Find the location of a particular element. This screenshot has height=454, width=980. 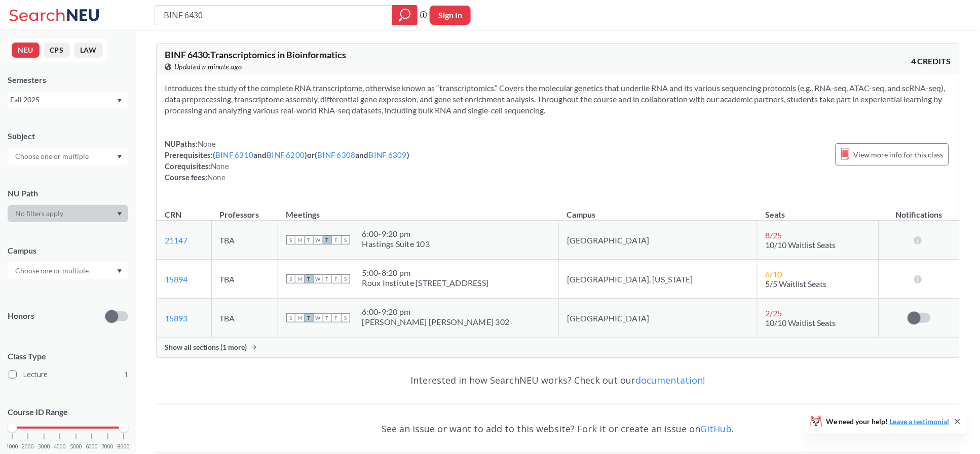

div: Semesters is located at coordinates (68, 80).